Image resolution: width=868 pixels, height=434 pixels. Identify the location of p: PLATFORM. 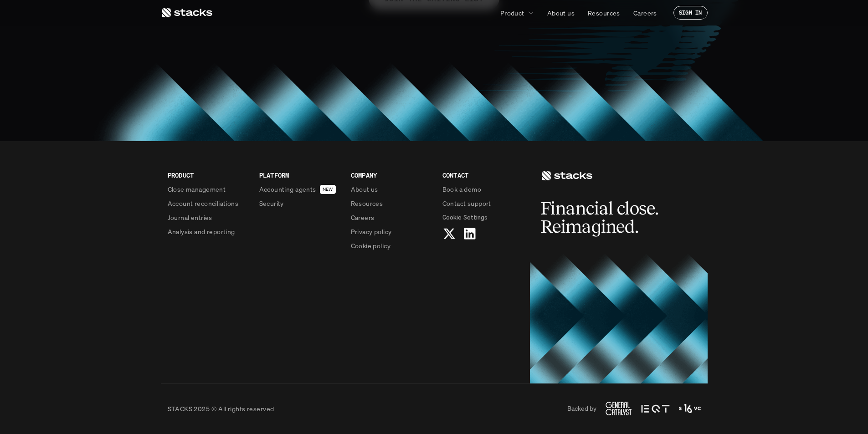
(299, 175).